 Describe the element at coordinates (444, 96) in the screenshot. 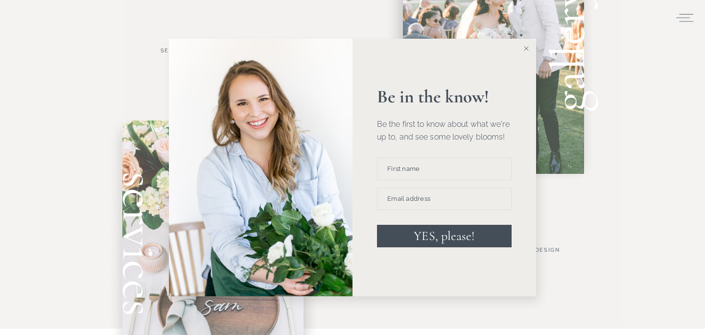

I see `p: Be in the know!` at that location.